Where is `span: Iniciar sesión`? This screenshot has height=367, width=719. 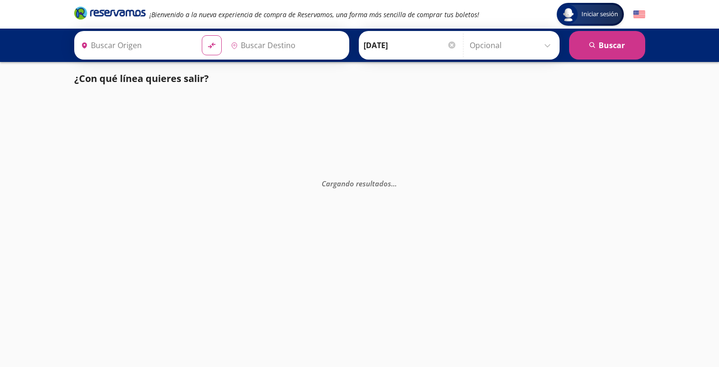
span: Iniciar sesión is located at coordinates (600, 14).